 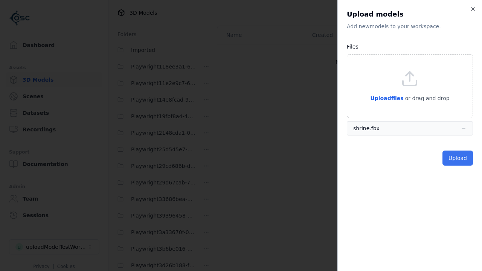 I want to click on label: Files, so click(x=352, y=47).